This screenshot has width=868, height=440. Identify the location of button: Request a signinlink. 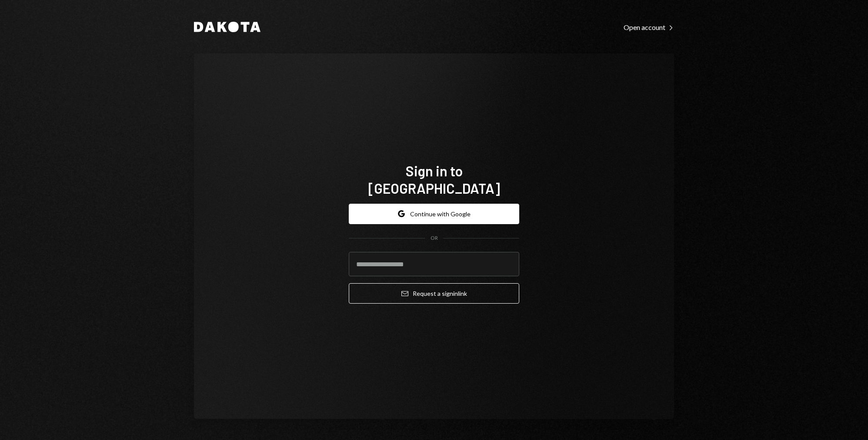
(434, 293).